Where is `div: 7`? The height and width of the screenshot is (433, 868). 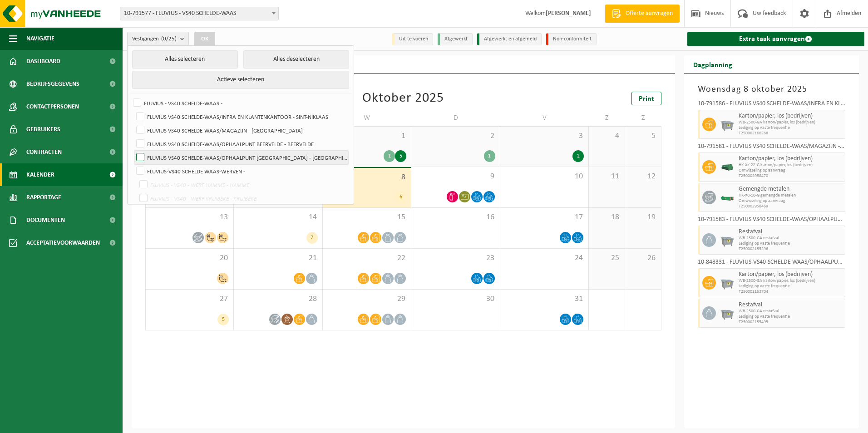 div: 7 is located at coordinates (312, 238).